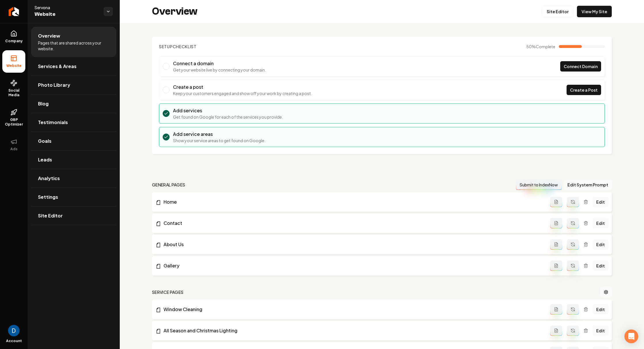 This screenshot has height=349, width=644. I want to click on p: Get found on Google for each of the services you provide., so click(228, 117).